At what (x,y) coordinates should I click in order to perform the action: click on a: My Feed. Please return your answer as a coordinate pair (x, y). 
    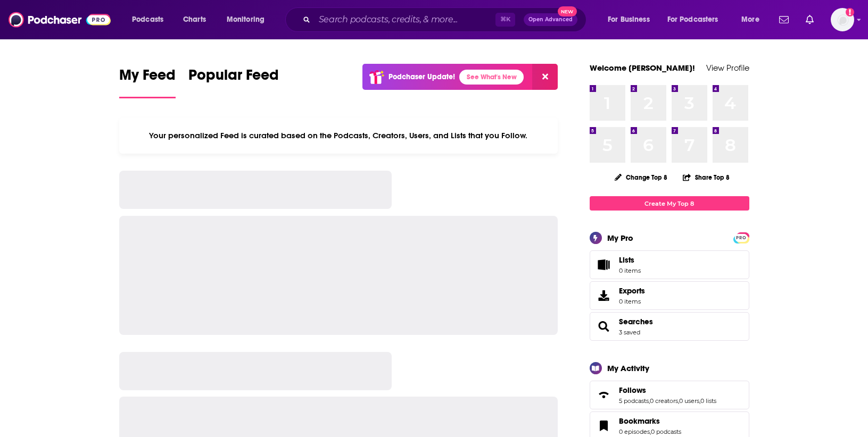
    Looking at the image, I should click on (147, 82).